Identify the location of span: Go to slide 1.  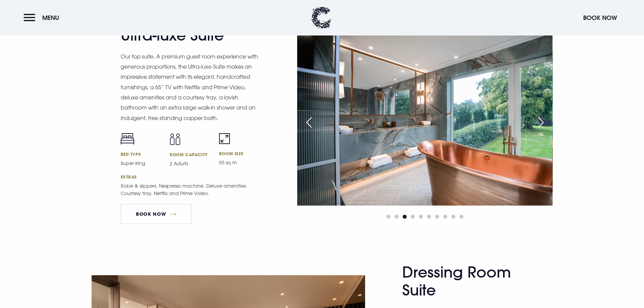
(388, 217).